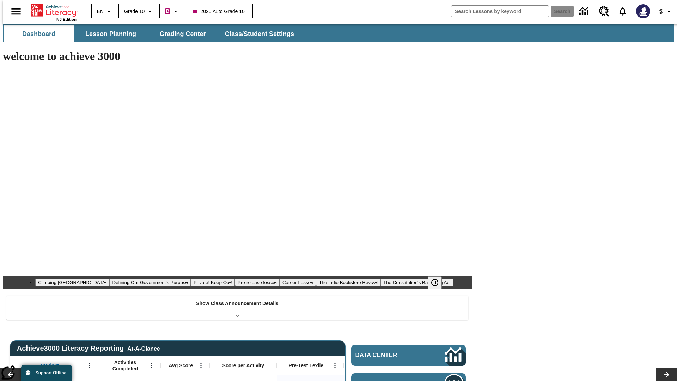 The width and height of the screenshot is (677, 381). What do you see at coordinates (16, 11) in the screenshot?
I see `button: Open side menu` at bounding box center [16, 11].